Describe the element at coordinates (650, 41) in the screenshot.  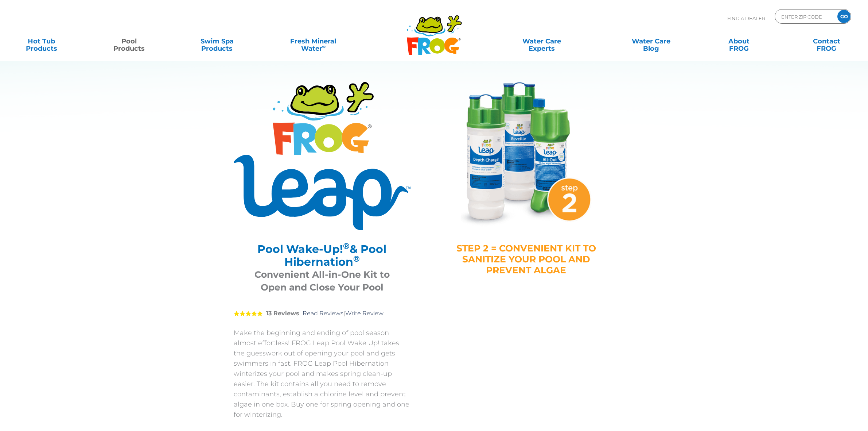
I see `a: Water CareBlog` at that location.